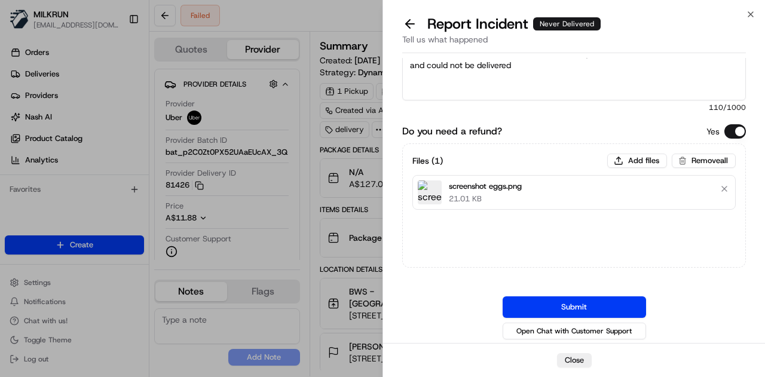  What do you see at coordinates (574, 43) in the screenshot?
I see `div: Tell us what happened` at bounding box center [574, 43].